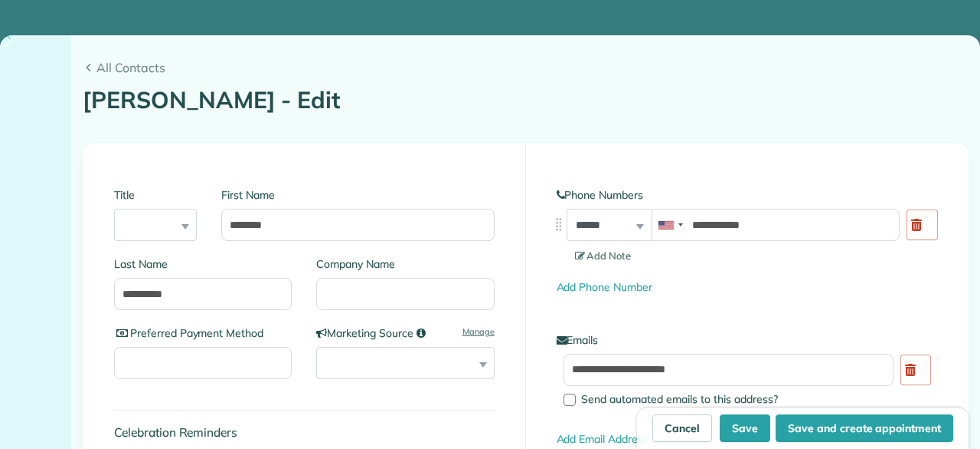 The height and width of the screenshot is (449, 980). I want to click on button: Save and create appointment, so click(864, 428).